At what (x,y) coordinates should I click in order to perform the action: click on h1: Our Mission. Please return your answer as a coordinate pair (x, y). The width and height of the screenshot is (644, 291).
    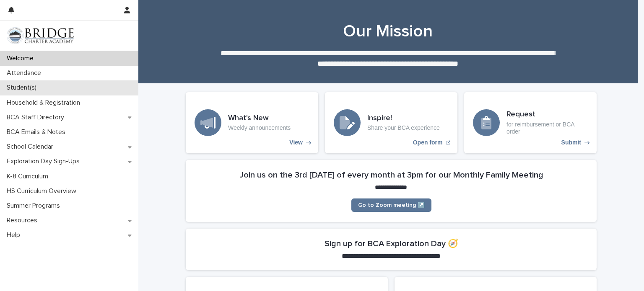
    Looking at the image, I should click on (388, 31).